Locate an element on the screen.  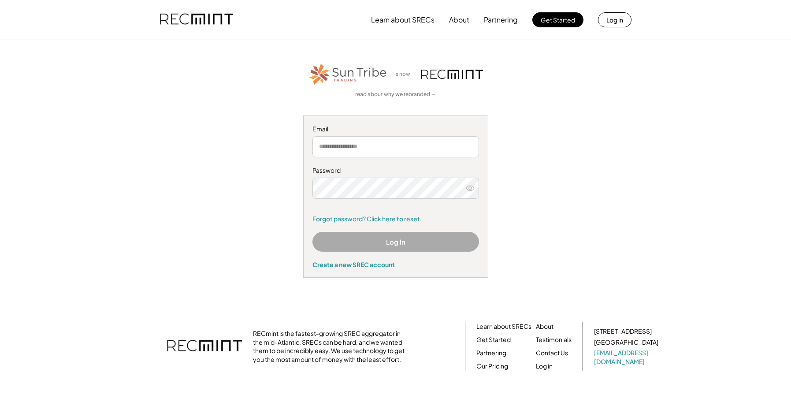
img: STT_Horizontal_Logo%2B-%2BColor.png is located at coordinates (348, 74).